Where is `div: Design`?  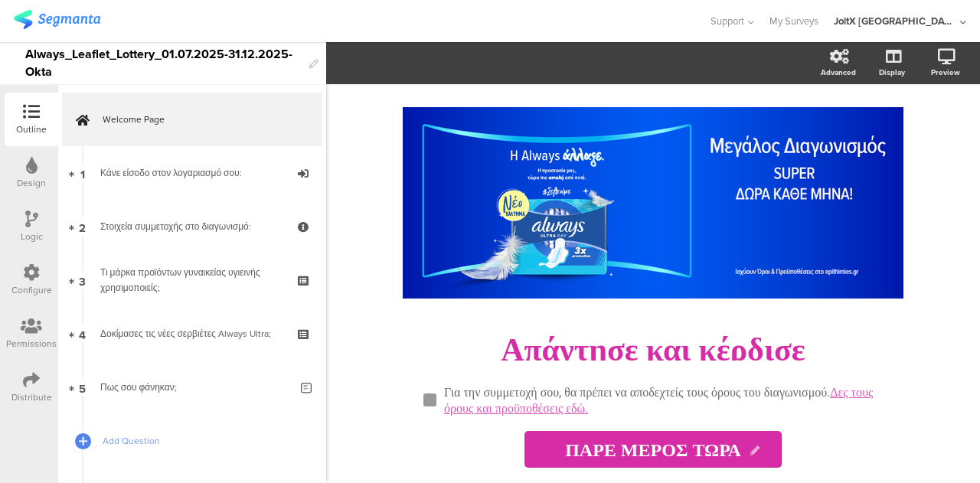 div: Design is located at coordinates (31, 183).